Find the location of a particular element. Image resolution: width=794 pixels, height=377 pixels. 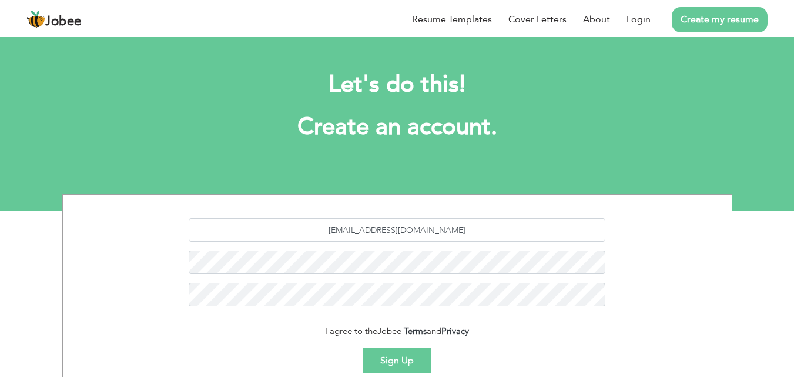

a: Login is located at coordinates (638, 19).